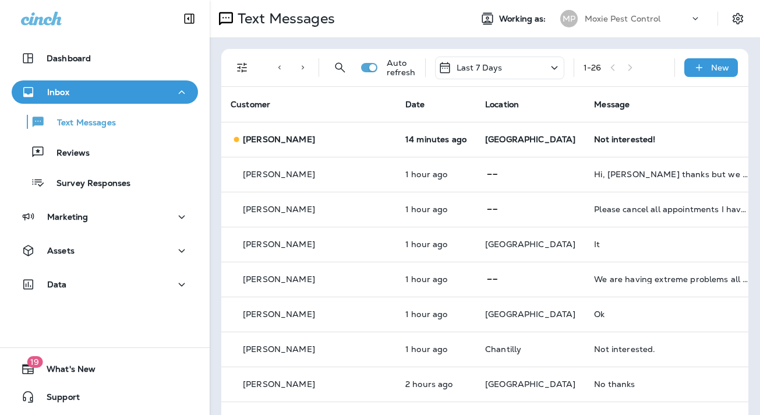 Image resolution: width=760 pixels, height=415 pixels. What do you see at coordinates (58, 92) in the screenshot?
I see `p: Inbox` at bounding box center [58, 92].